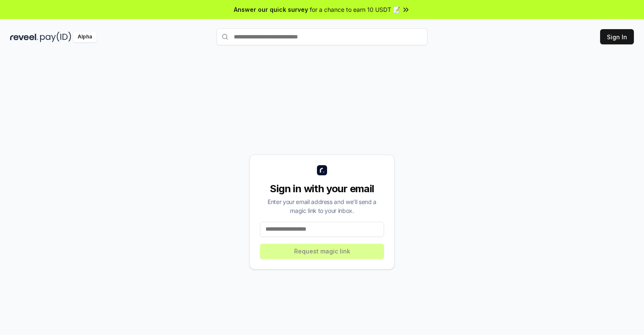  Describe the element at coordinates (24, 37) in the screenshot. I see `img: reveel_dark` at that location.